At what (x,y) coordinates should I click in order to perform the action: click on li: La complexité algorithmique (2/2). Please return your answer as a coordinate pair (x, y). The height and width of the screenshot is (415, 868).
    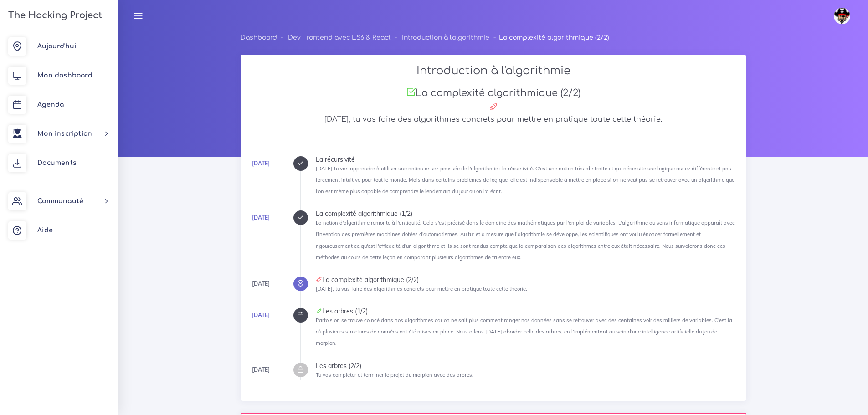
    Looking at the image, I should click on (549, 37).